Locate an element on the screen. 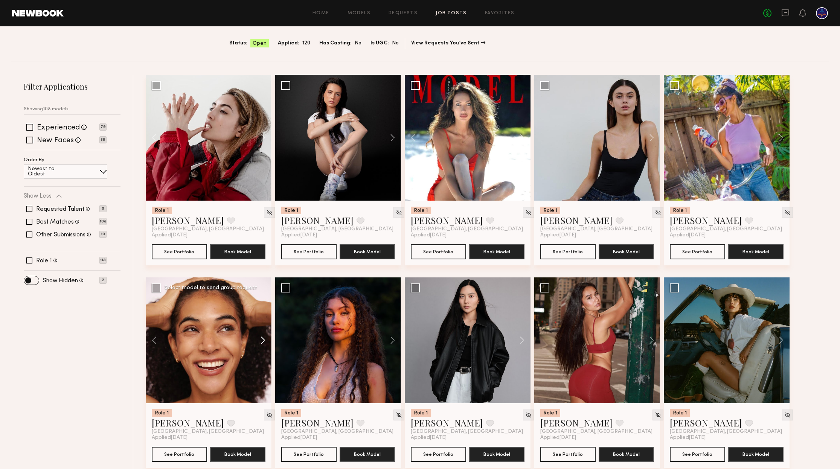  label: New Faces is located at coordinates (55, 141).